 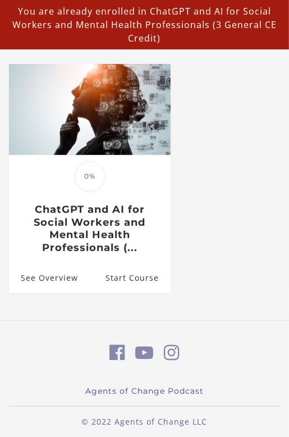 I want to click on p: © 2022 Agents of Change LLC, so click(x=144, y=421).